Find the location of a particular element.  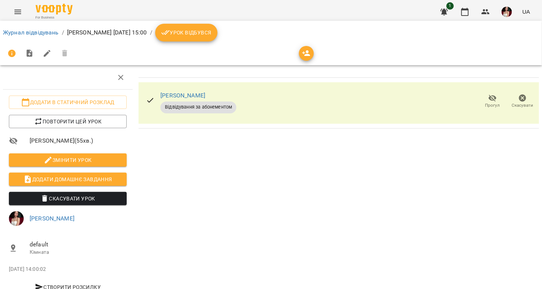

button: Menu is located at coordinates (18, 12).